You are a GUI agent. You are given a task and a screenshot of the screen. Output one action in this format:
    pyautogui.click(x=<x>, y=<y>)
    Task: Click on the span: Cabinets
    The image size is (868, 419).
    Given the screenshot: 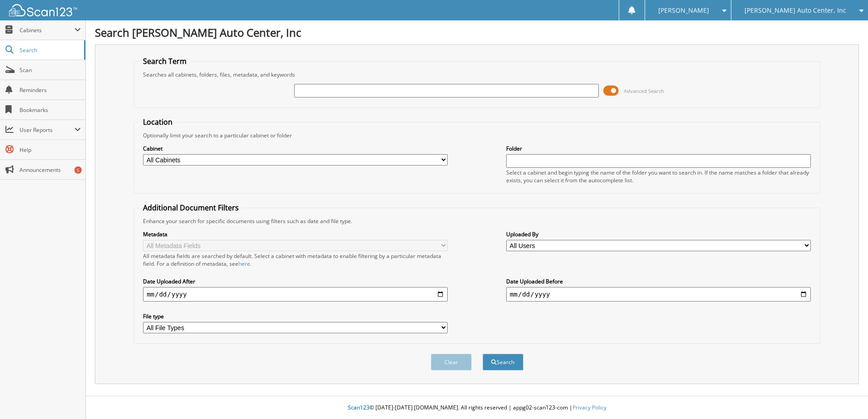 What is the action you would take?
    pyautogui.click(x=47, y=30)
    